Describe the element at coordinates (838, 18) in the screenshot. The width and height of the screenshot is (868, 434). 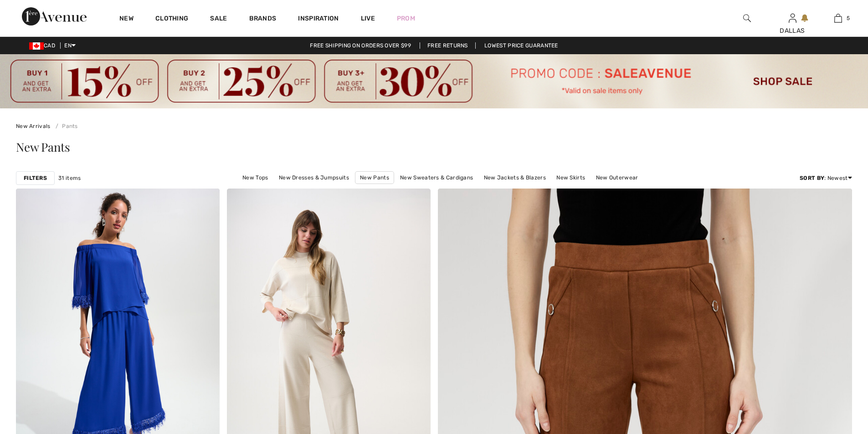
I see `a: 5` at that location.